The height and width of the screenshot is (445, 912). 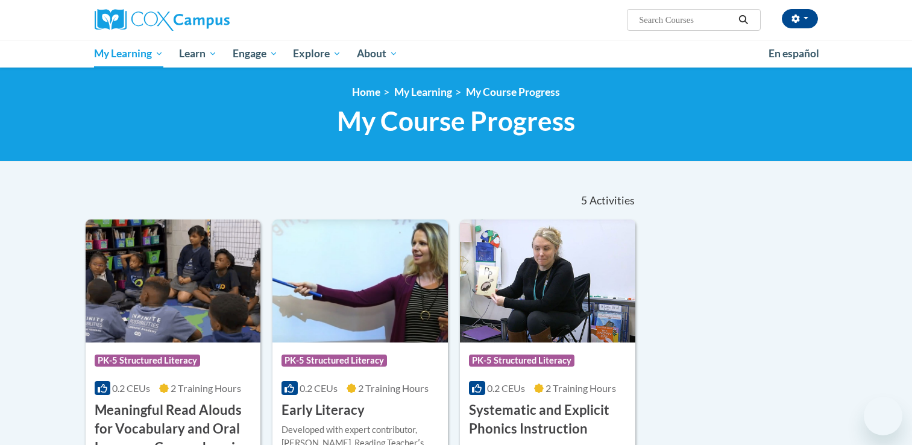 What do you see at coordinates (323, 410) in the screenshot?
I see `h3: Early Literacy` at bounding box center [323, 410].